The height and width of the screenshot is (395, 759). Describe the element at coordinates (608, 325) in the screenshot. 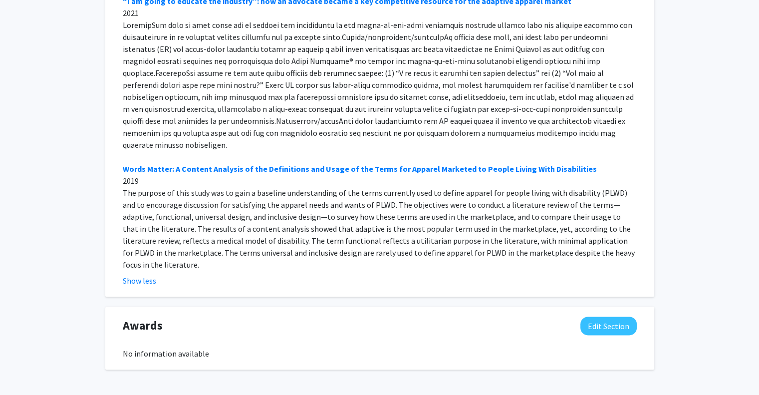

I see `button: Edit Awards` at that location.